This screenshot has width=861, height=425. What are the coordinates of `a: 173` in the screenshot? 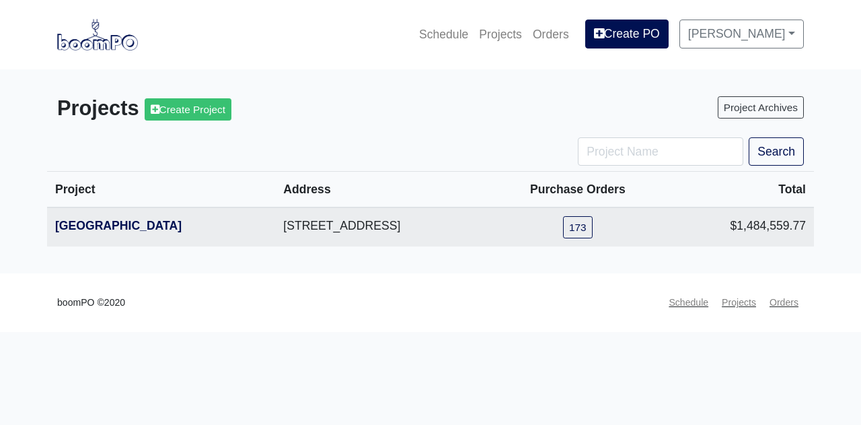 It's located at (578, 227).